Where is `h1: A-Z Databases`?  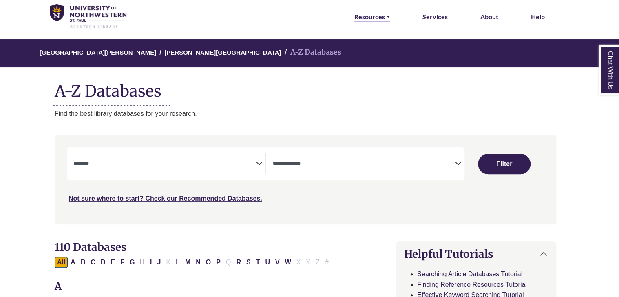 h1: A-Z Databases is located at coordinates (306, 88).